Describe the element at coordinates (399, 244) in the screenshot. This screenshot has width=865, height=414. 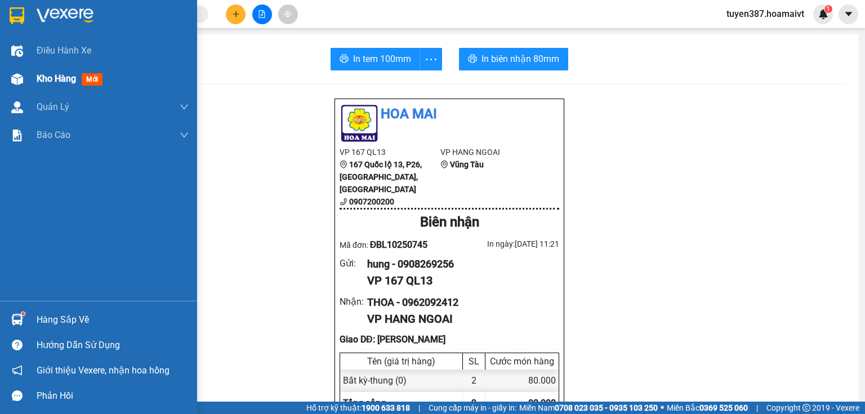
I see `span: ĐBL10250745` at that location.